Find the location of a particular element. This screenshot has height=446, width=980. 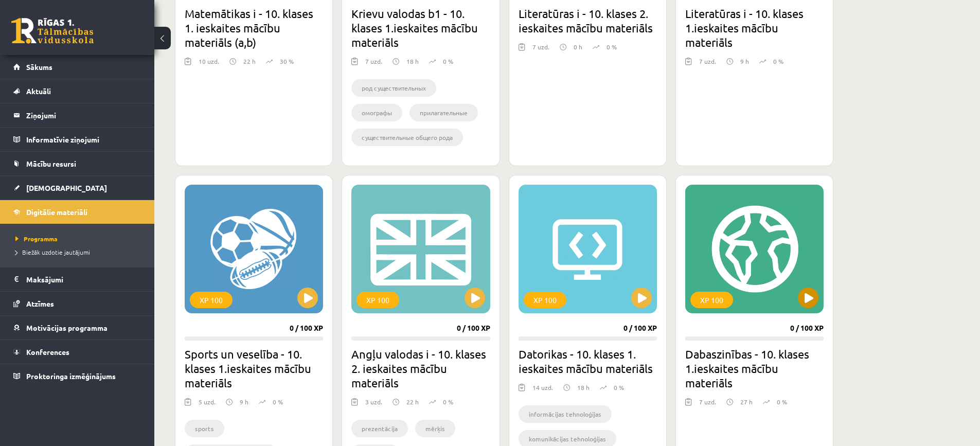

span: Atzīmes is located at coordinates (41, 303).